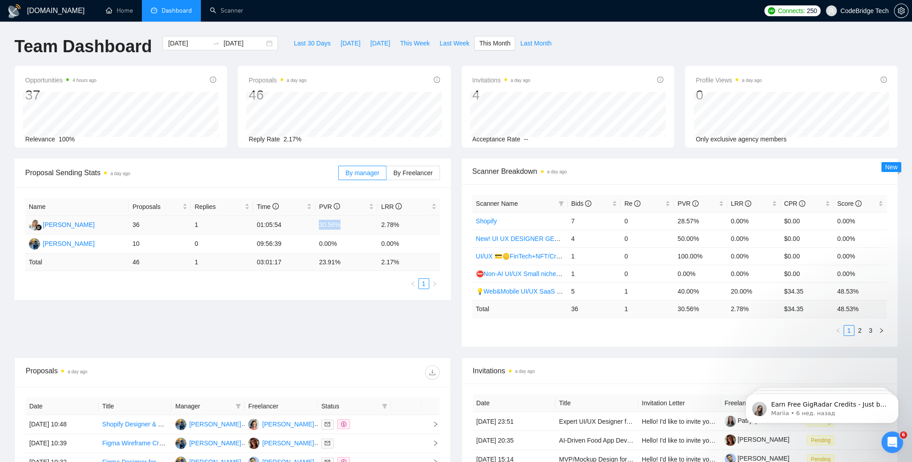 The width and height of the screenshot is (912, 462). I want to click on span: download, so click(432, 372).